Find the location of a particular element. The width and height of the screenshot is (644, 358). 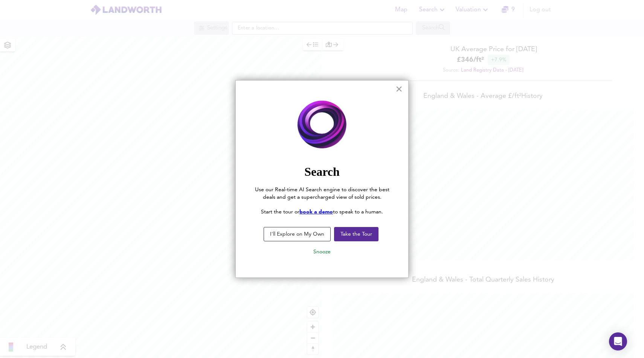

p: Use our Real-time AI Search engine to discover the best deals and get a supercharged view of sold... is located at coordinates (322, 193).